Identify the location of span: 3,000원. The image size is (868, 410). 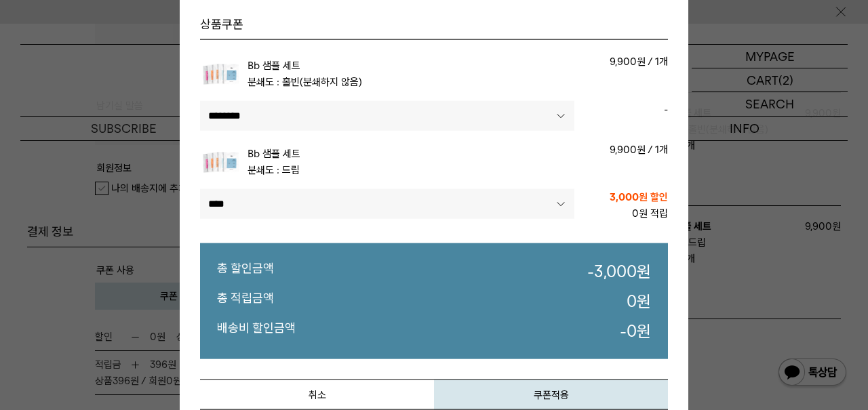
(628, 197).